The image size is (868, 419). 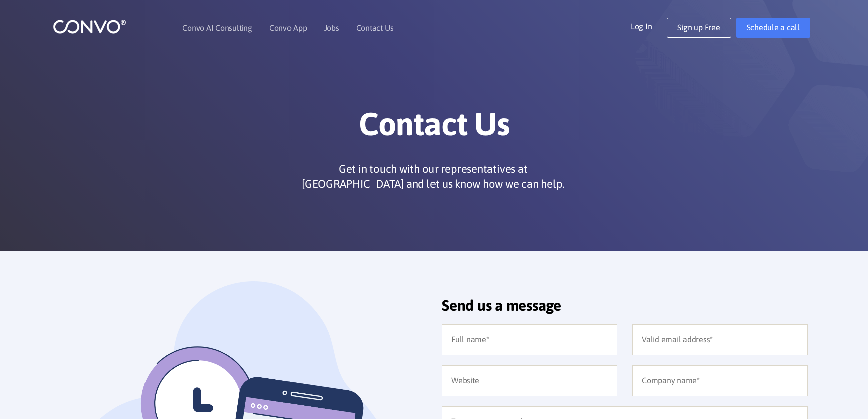 I want to click on img: logo_1.png, so click(x=90, y=26).